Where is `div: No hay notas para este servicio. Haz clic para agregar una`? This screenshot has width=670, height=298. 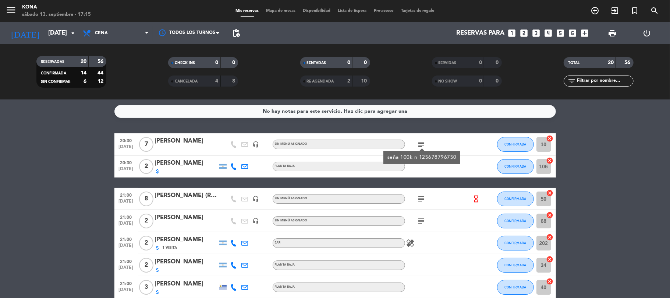
div: No hay notas para este servicio. Haz clic para agregar una is located at coordinates (335, 111).